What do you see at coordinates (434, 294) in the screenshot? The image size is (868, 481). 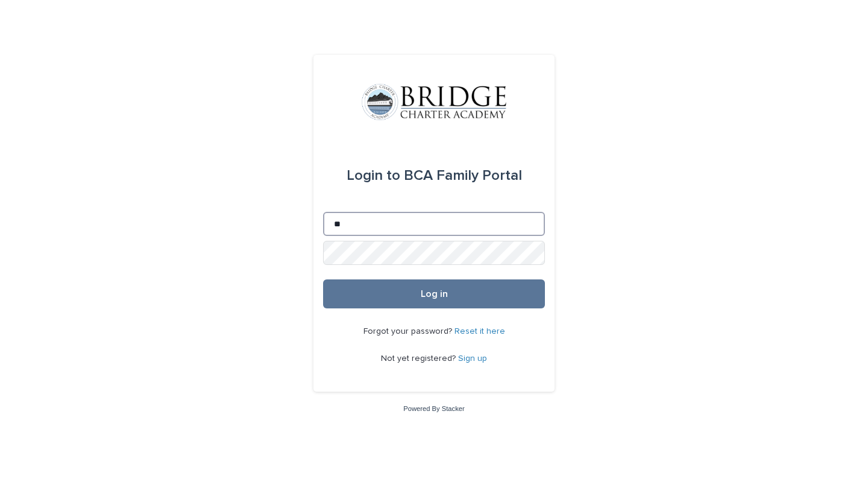 I see `span: Log in` at bounding box center [434, 294].